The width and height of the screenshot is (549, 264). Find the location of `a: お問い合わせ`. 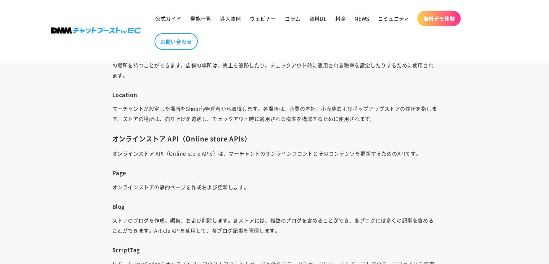

a: お問い合わせ is located at coordinates (176, 42).